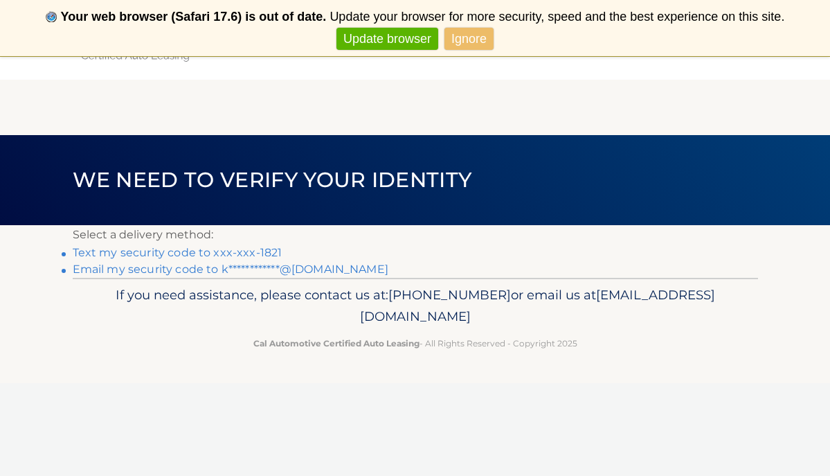 The width and height of the screenshot is (830, 476). I want to click on b: Your web browser (Safari 17.6) is out of date., so click(194, 17).